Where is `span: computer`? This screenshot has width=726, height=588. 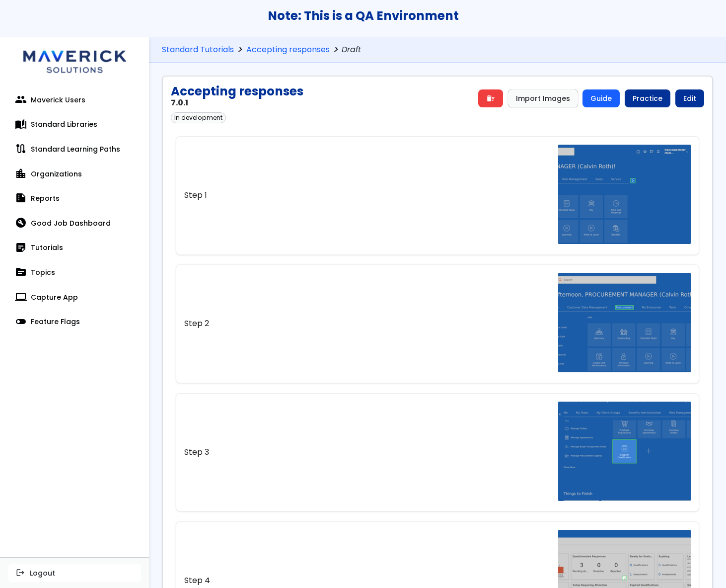
span: computer is located at coordinates (21, 297).